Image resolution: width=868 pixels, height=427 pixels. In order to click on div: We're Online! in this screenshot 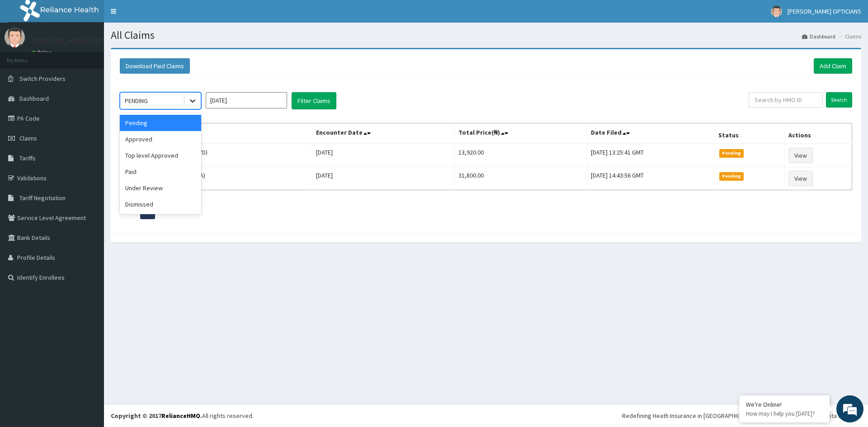, I will do `click(785, 404)`.